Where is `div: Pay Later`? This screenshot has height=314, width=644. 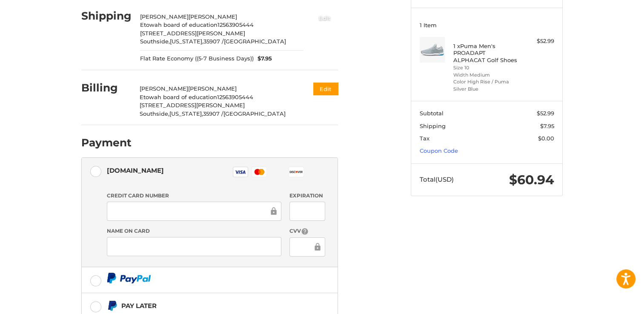 div: Pay Later is located at coordinates (202, 306).